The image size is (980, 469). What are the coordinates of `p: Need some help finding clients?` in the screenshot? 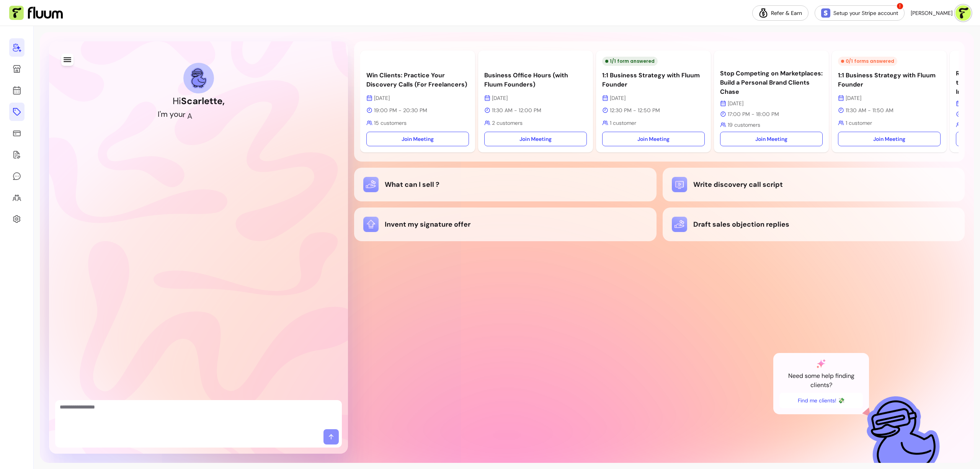 It's located at (821, 381).